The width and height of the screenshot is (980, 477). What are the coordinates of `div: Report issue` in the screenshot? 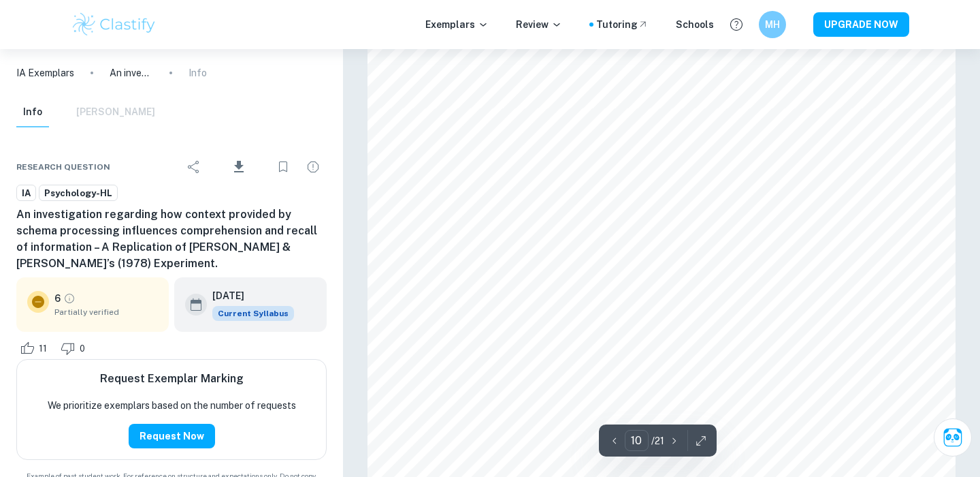 It's located at (313, 167).